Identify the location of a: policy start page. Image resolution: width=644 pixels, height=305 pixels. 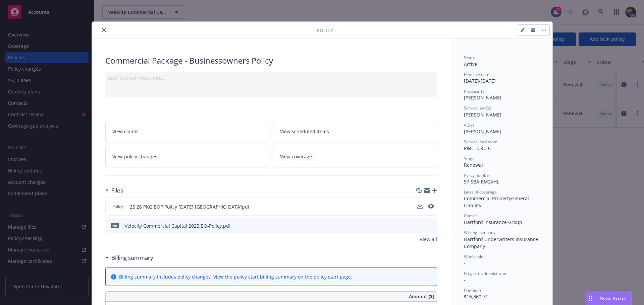
(332, 277).